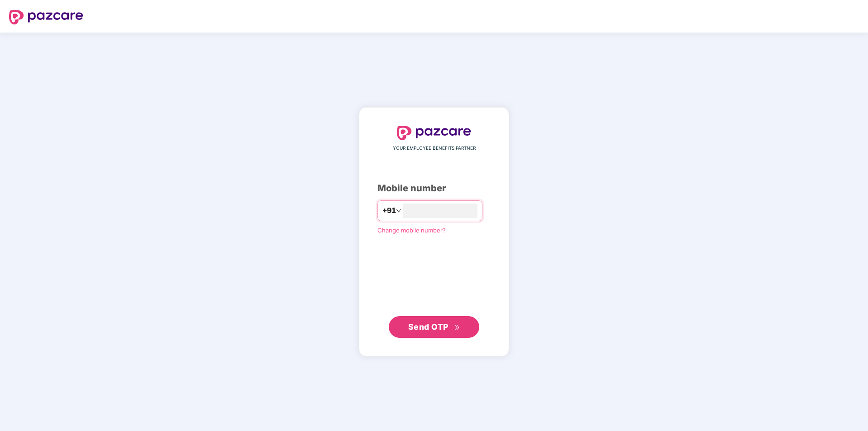  Describe the element at coordinates (390, 210) in the screenshot. I see `span: +91` at that location.